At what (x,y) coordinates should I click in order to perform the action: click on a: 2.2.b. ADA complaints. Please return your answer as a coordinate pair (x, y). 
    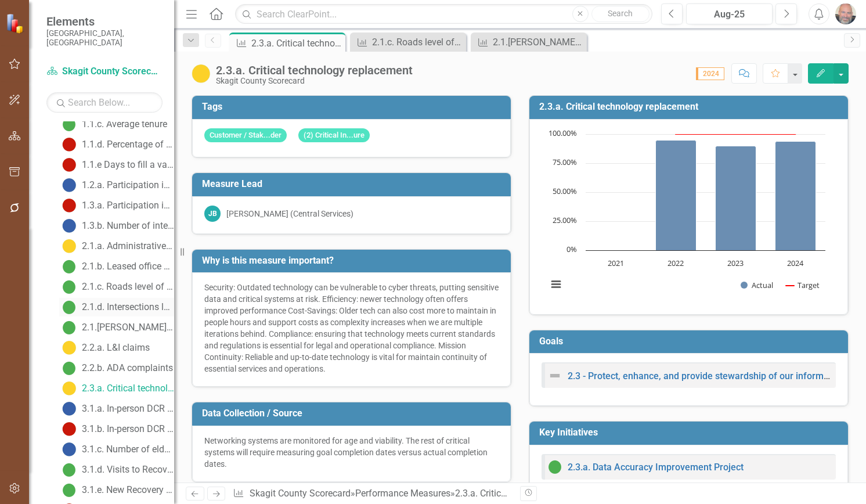
    Looking at the image, I should click on (116, 368).